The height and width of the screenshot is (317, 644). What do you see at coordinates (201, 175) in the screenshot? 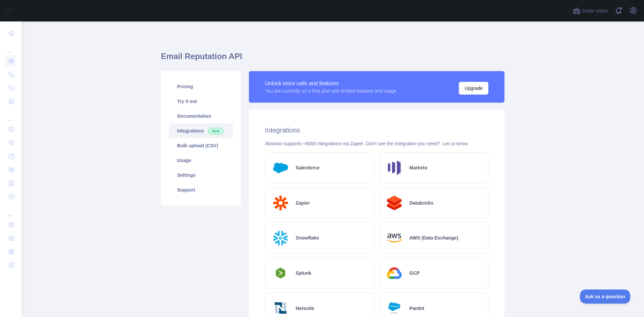
I see `a: Settings` at bounding box center [201, 175].